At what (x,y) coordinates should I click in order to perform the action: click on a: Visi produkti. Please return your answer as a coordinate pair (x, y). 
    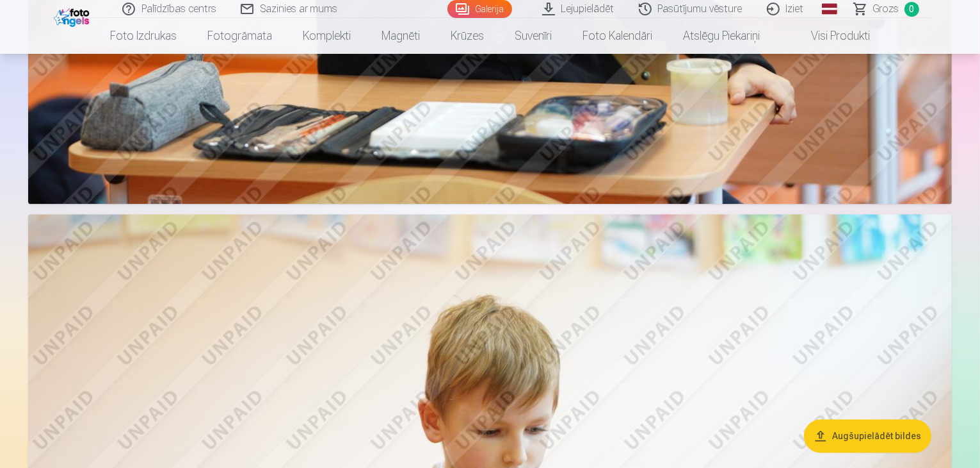
    Looking at the image, I should click on (830, 36).